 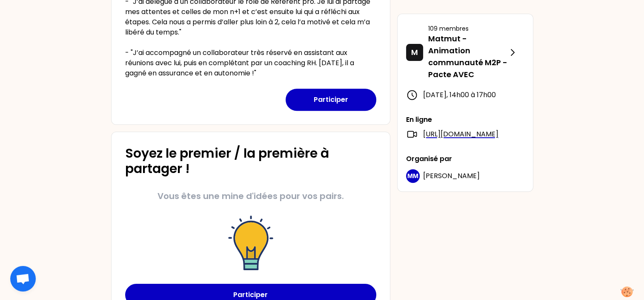 I want to click on p: M, so click(x=415, y=52).